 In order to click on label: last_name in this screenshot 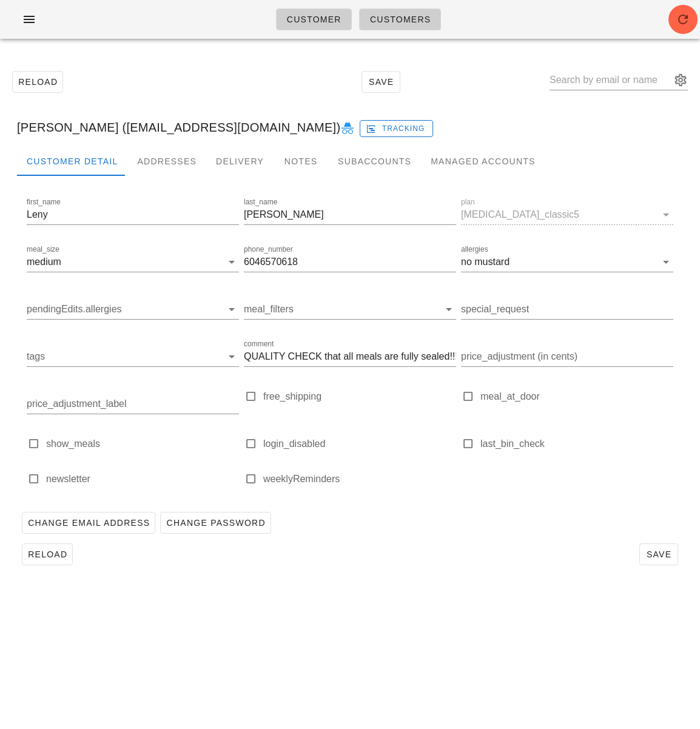, I will do `click(260, 202)`.